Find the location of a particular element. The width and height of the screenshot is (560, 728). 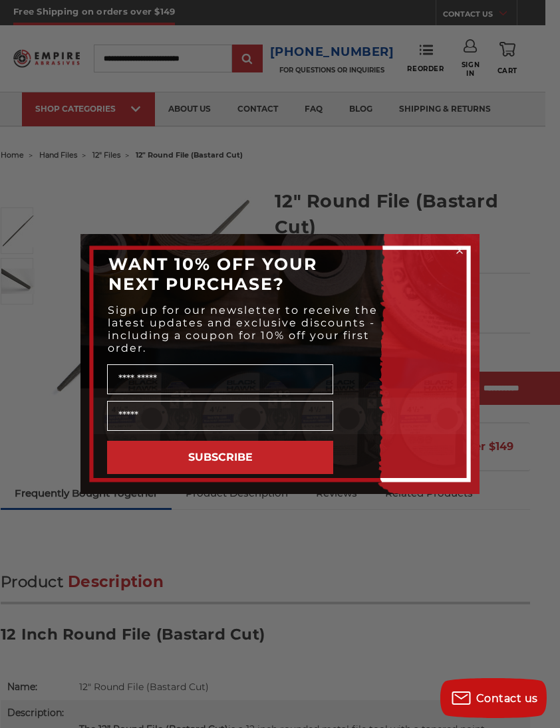

button: SUBSCRIBE is located at coordinates (220, 458).